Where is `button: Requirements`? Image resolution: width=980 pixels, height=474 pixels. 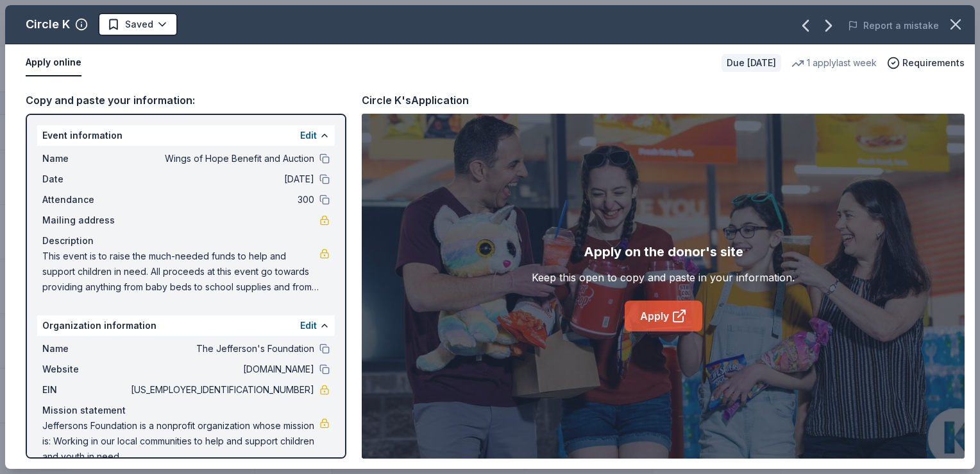 button: Requirements is located at coordinates (925, 63).